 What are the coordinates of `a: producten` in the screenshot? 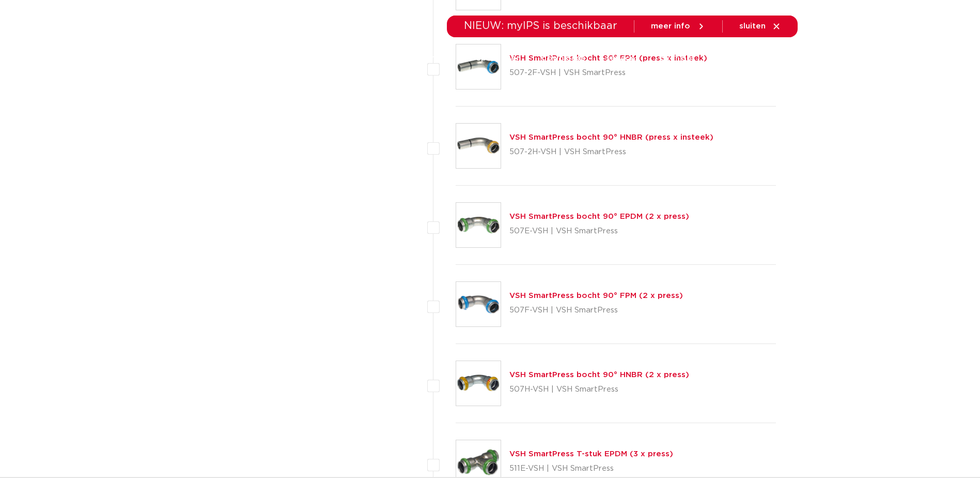 It's located at (371, 58).